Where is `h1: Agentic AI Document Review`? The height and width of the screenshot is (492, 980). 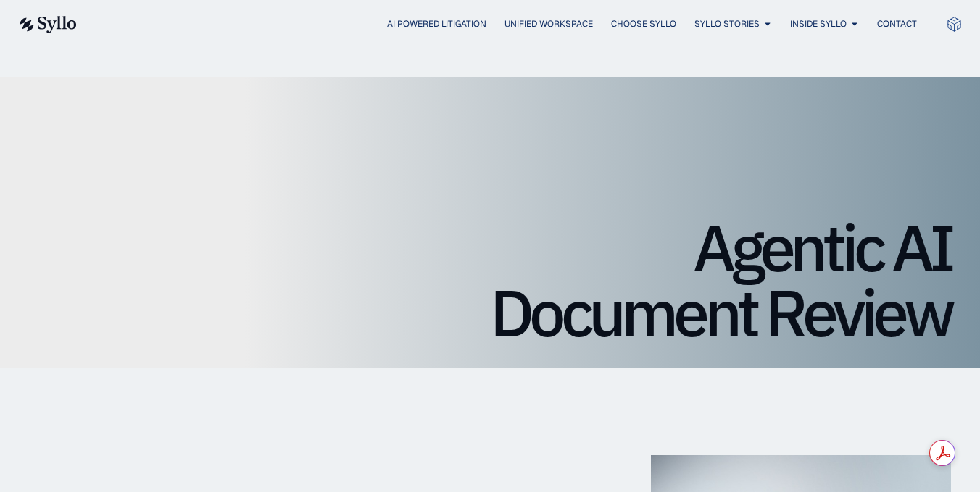 h1: Agentic AI Document Review is located at coordinates (490, 280).